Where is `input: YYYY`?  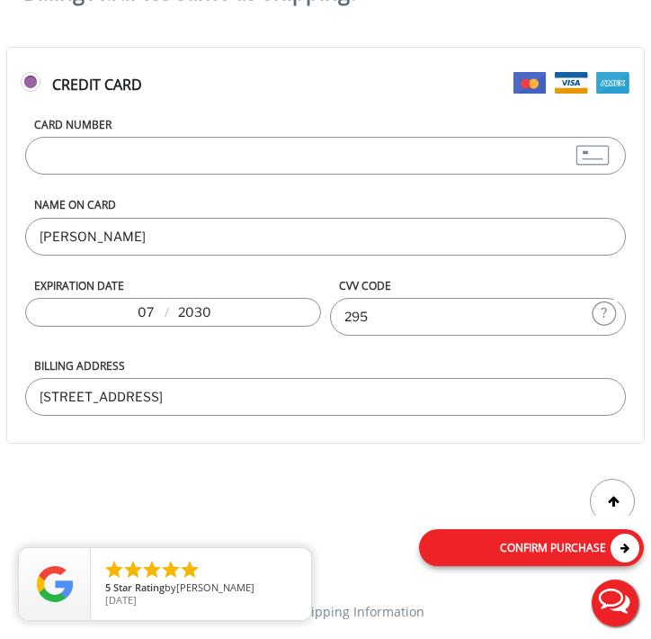
input: YYYY is located at coordinates (194, 311).